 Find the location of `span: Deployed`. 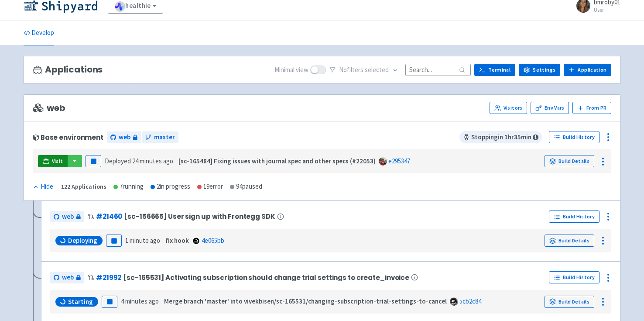

span: Deployed is located at coordinates (139, 160).